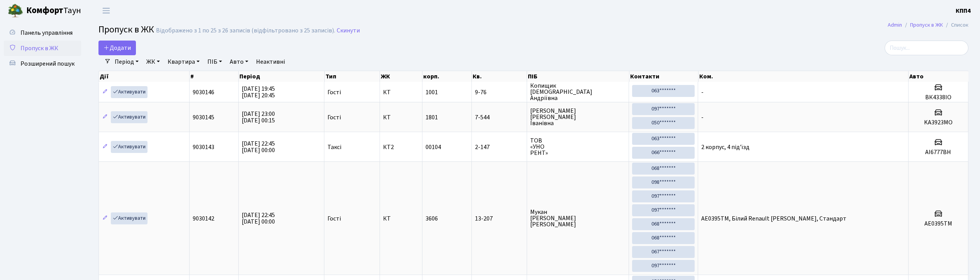 The width and height of the screenshot is (980, 280). I want to click on span: 13-207, so click(499, 219).